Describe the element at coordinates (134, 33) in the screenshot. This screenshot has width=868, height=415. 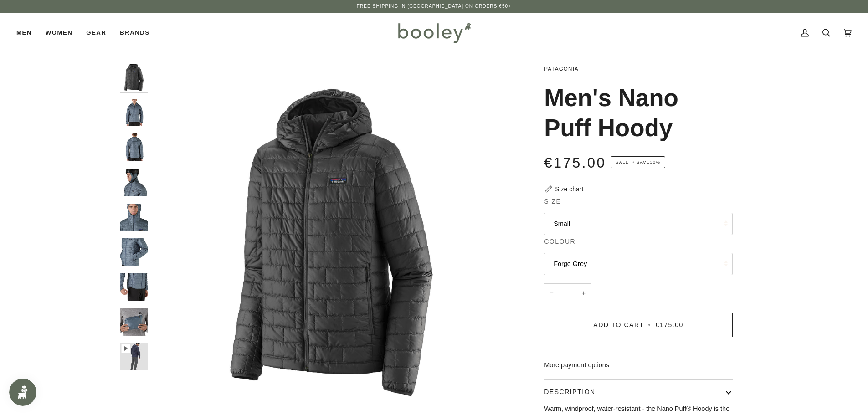
I see `span: Brands` at that location.